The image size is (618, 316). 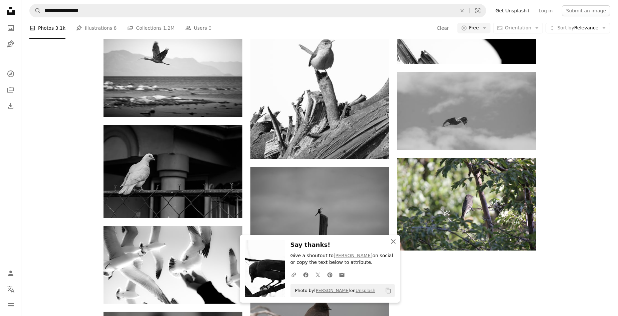 I want to click on img: grayscale photo of three birds flying, so click(x=173, y=265).